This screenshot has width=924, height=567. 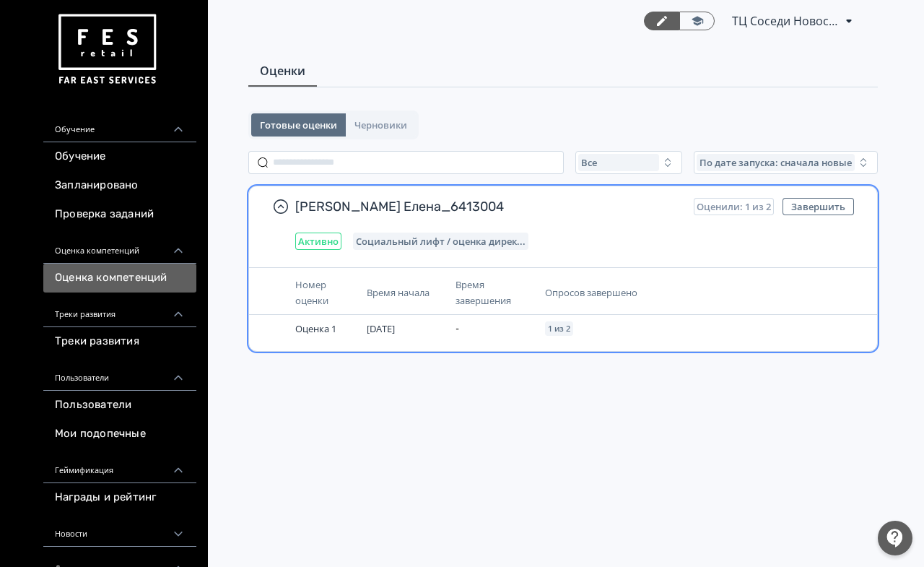 I want to click on div: Новости, so click(x=120, y=530).